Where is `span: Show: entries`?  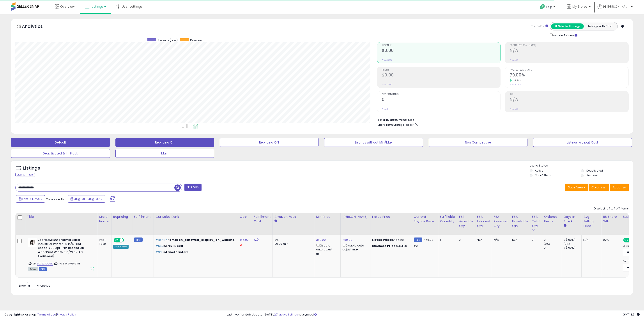 span: Show: entries is located at coordinates (35, 286).